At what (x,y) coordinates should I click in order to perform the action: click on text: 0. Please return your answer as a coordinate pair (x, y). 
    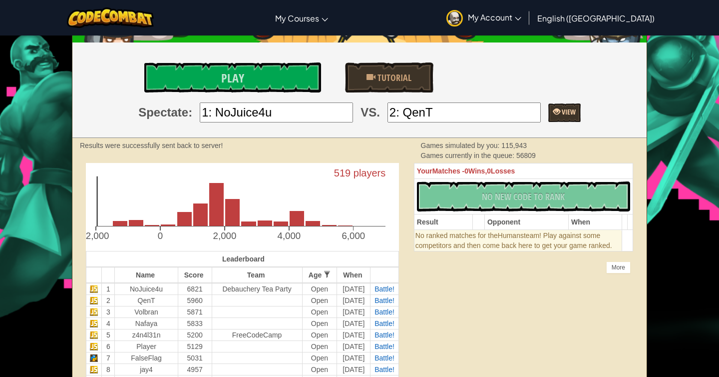
    Looking at the image, I should click on (160, 235).